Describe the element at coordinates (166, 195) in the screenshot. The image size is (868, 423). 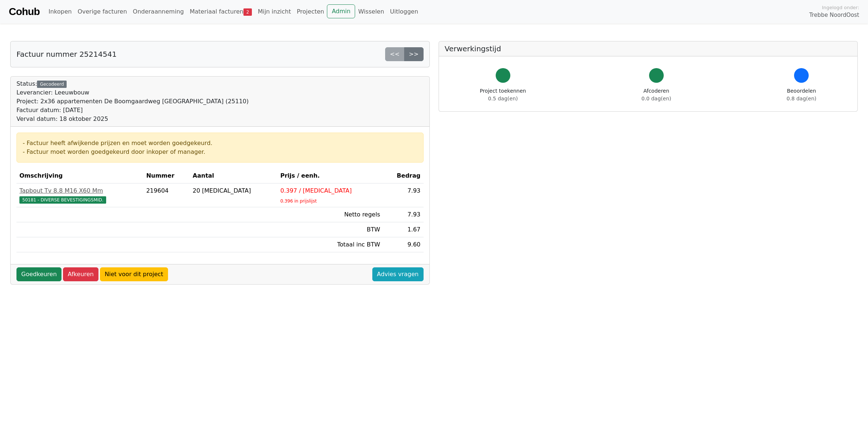
I see `td: 219604` at that location.